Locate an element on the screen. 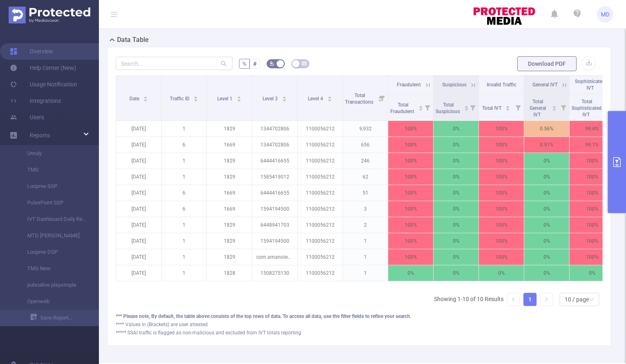 The image size is (626, 364). span: Total Fraudulent is located at coordinates (403, 108).